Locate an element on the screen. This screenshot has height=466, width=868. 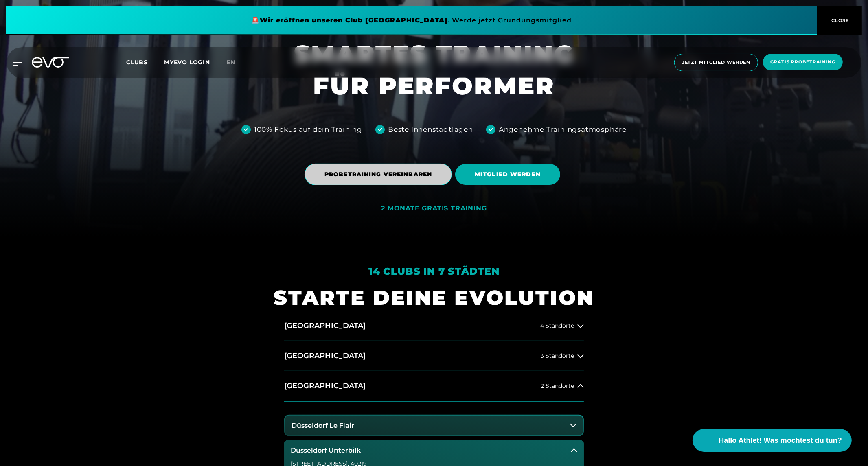
span: en is located at coordinates (231, 62).